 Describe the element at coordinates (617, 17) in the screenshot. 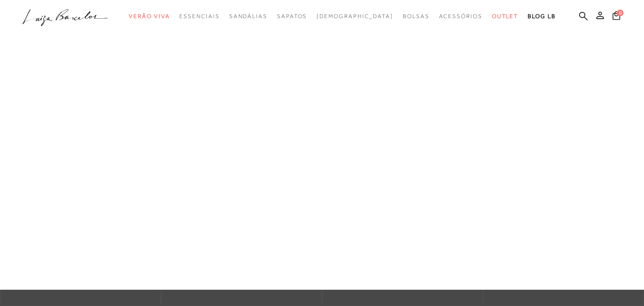

I see `button: 0` at that location.